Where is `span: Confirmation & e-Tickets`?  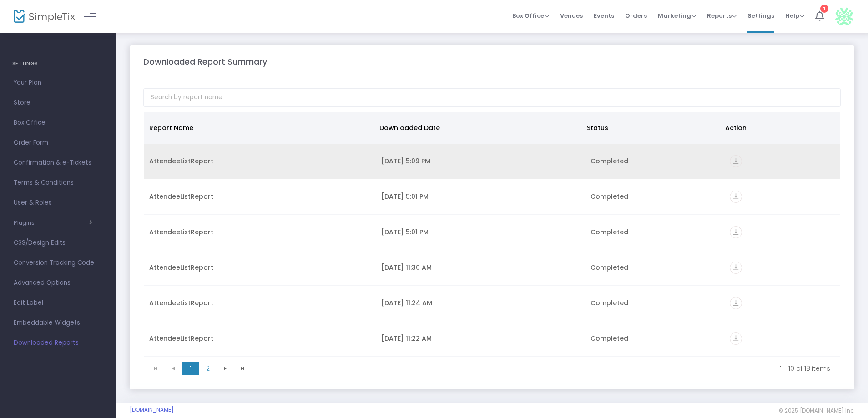 span: Confirmation & e-Tickets is located at coordinates (58, 163).